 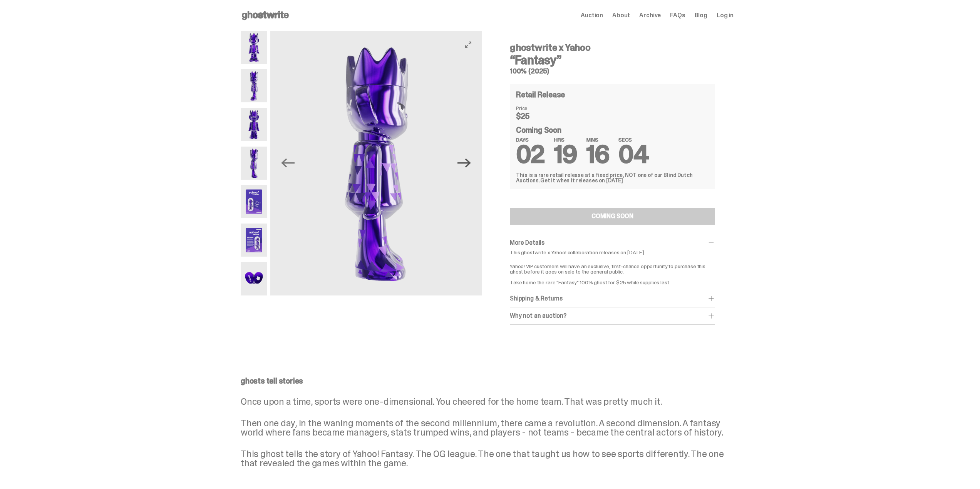 What do you see at coordinates (612, 271) in the screenshot?
I see `p: Yahoo! VIP customers will have an exclusive, first-chance opportunity to purchase this ghost befo...` at bounding box center [612, 271].